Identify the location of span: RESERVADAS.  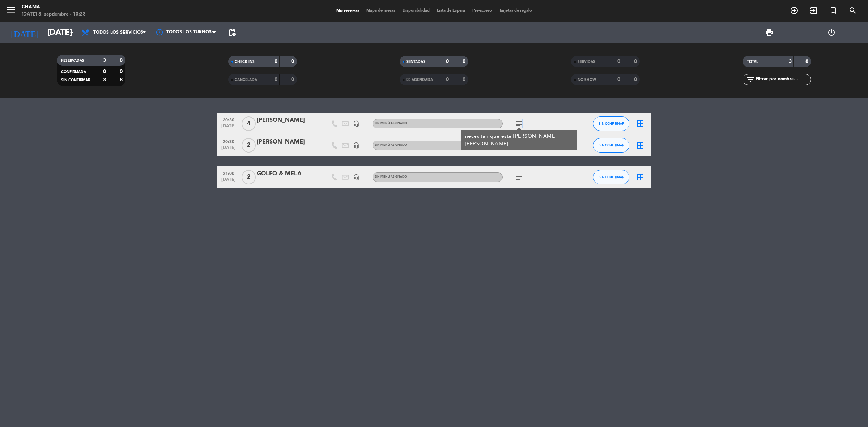
(73, 61).